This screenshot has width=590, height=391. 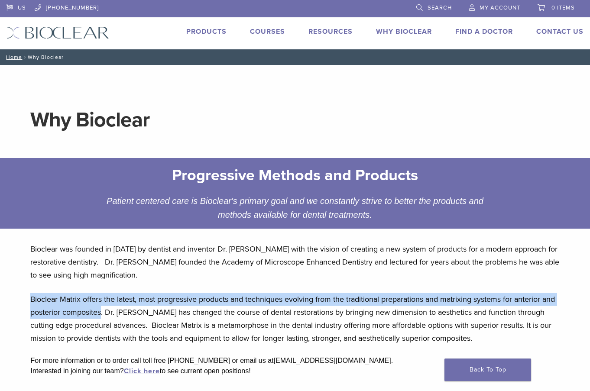 I want to click on p: Bioclear Matrix offers the latest, most progressive products and techniques evolving from the tra..., so click(x=295, y=319).